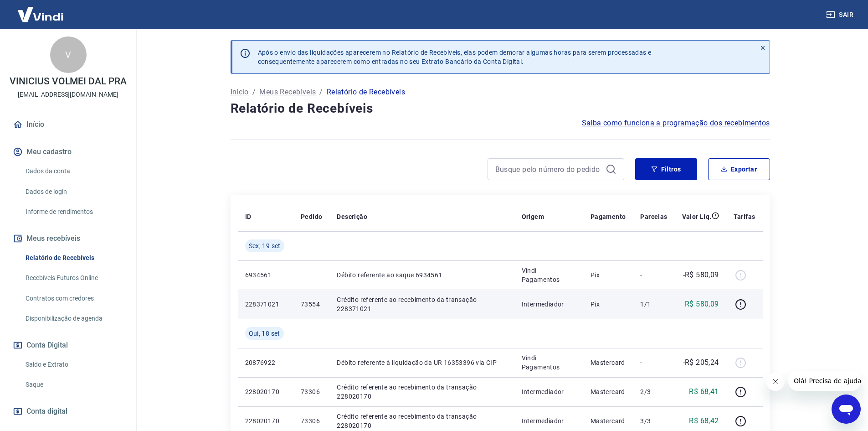  I want to click on p: 1/1, so click(654, 304).